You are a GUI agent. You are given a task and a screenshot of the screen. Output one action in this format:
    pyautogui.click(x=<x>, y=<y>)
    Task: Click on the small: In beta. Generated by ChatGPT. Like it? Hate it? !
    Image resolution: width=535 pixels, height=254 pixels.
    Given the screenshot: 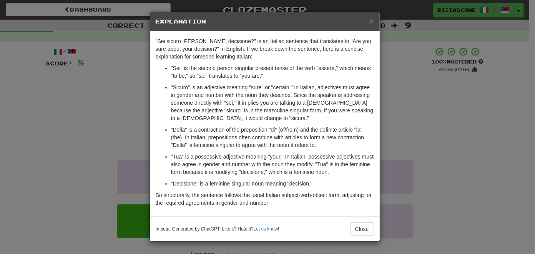 What is the action you would take?
    pyautogui.click(x=218, y=229)
    